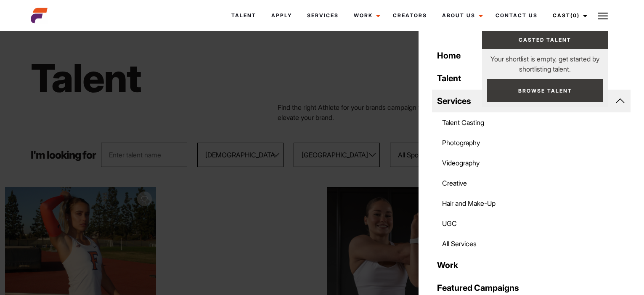 The image size is (644, 295). Describe the element at coordinates (531, 122) in the screenshot. I see `a: Talent Casting` at that location.